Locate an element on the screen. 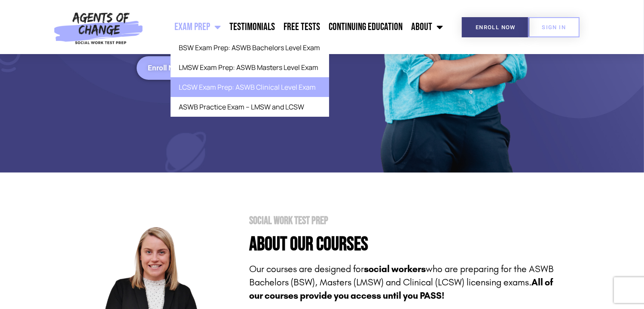 The image size is (644, 309). ul: Exam Prep is located at coordinates (250, 78).